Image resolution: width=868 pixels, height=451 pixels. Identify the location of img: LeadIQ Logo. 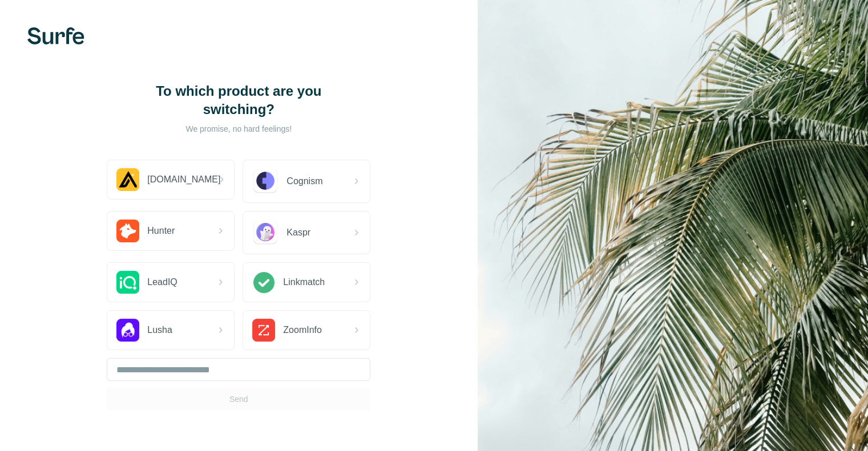
(128, 282).